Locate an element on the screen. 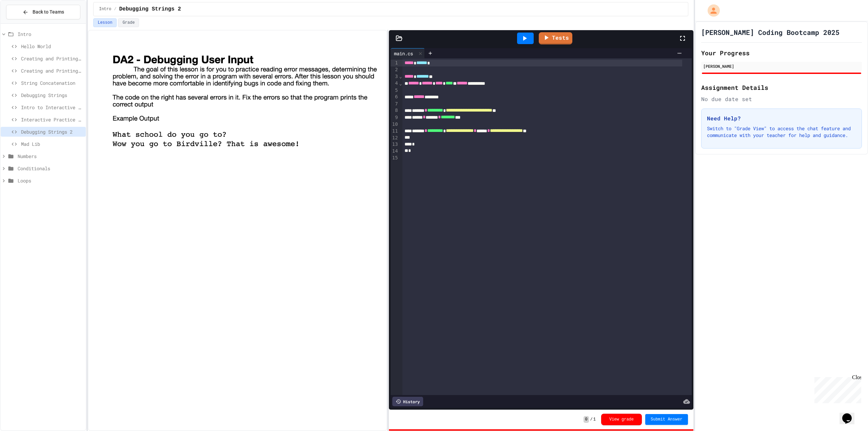 This screenshot has width=868, height=431. div: Chat with us now!Close is located at coordinates (25, 23).